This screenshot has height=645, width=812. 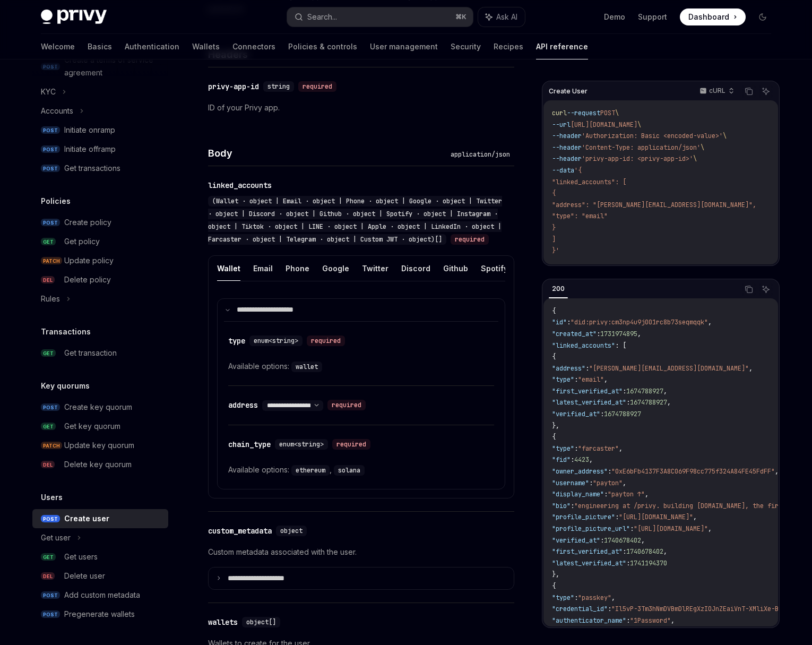 I want to click on span: "fid", so click(x=561, y=460).